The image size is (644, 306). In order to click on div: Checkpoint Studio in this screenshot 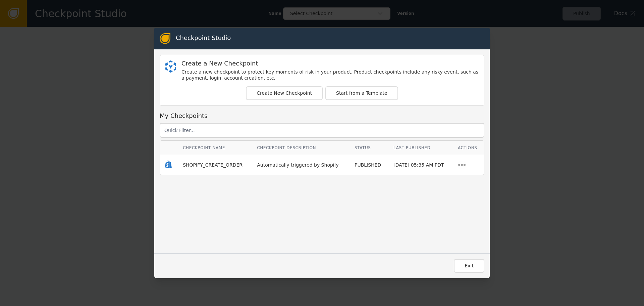, I will do `click(203, 39)`.